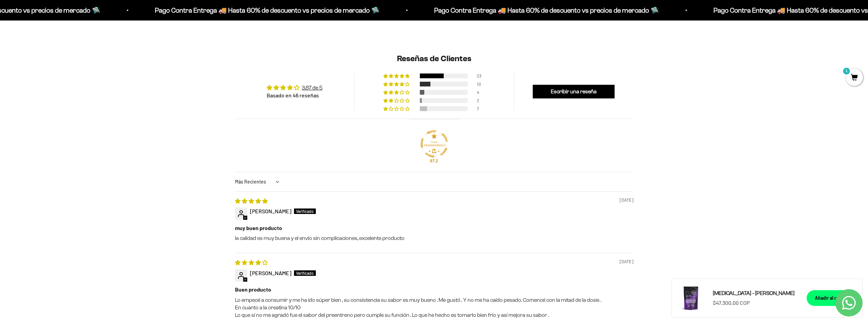 The image size is (868, 323). What do you see at coordinates (312, 88) in the screenshot?
I see `a: 3.87 de 5` at bounding box center [312, 88].